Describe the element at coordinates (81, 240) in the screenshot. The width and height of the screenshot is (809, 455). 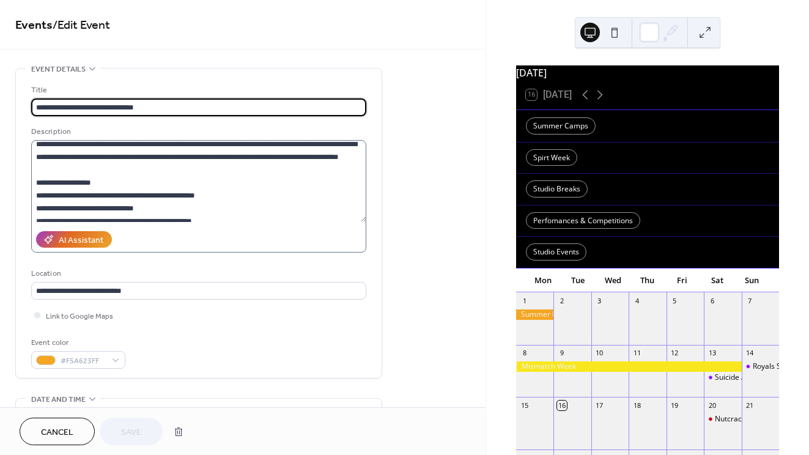
I see `div: AI Assistant` at that location.